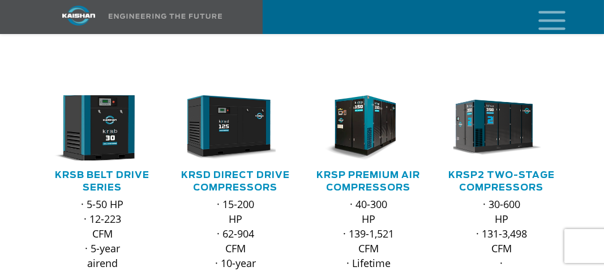 The image size is (604, 271). What do you see at coordinates (227, 127) in the screenshot?
I see `img: krsd125` at bounding box center [227, 127].